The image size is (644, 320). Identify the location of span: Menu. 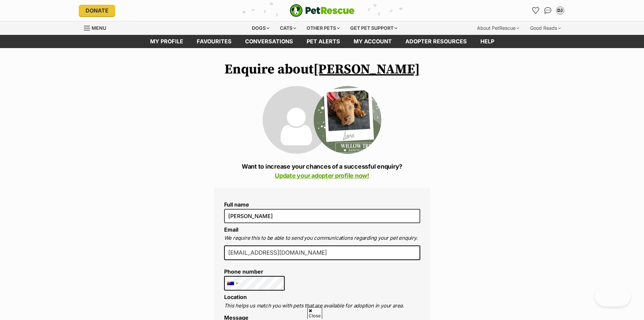
(99, 28).